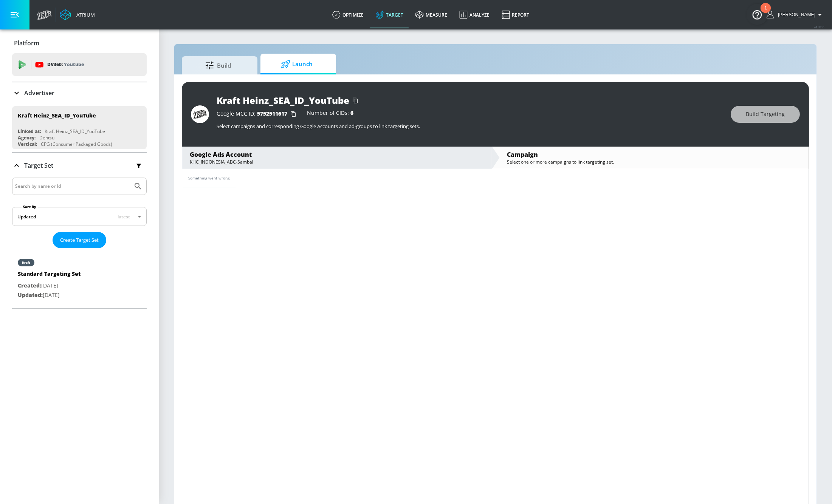  I want to click on span: Create Target Set, so click(80, 240).